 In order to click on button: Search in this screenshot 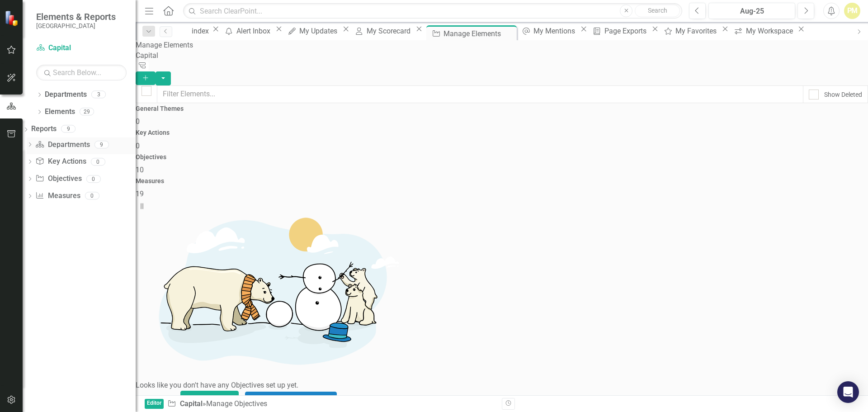, I will do `click(657, 11)`.